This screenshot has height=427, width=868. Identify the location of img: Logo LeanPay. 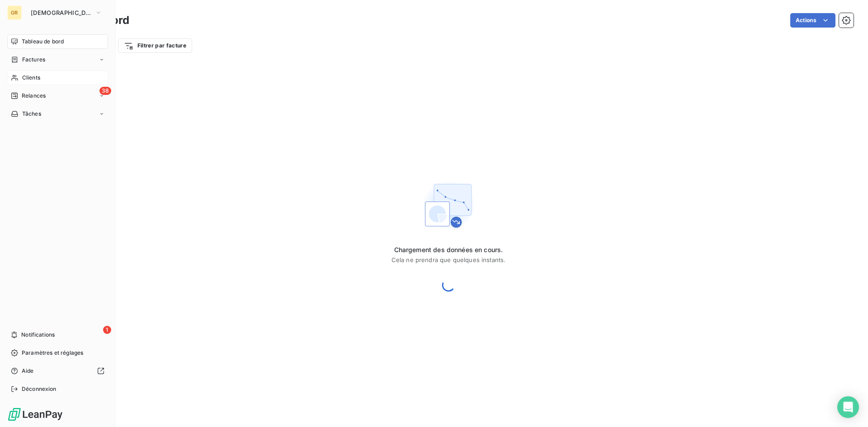
(35, 414).